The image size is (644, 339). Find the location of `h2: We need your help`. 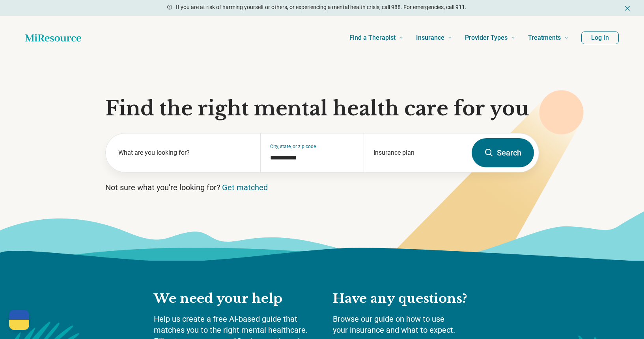

h2: We need your help is located at coordinates (236, 299).